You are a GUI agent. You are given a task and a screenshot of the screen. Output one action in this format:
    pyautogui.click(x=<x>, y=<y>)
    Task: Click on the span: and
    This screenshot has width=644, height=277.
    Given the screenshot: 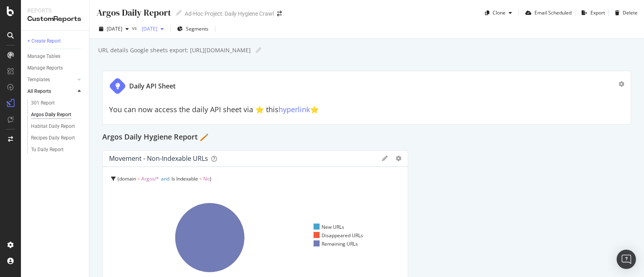 What is the action you would take?
    pyautogui.click(x=165, y=178)
    